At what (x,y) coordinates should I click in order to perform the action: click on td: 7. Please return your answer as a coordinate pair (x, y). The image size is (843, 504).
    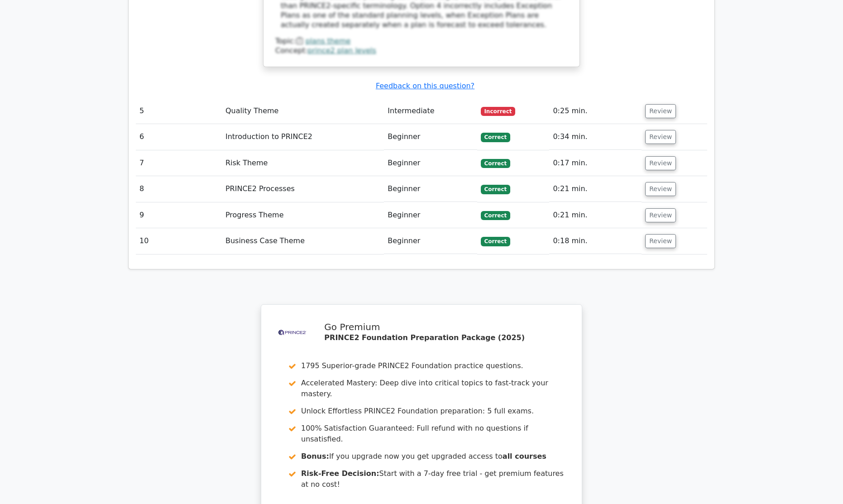
    Looking at the image, I should click on (179, 163).